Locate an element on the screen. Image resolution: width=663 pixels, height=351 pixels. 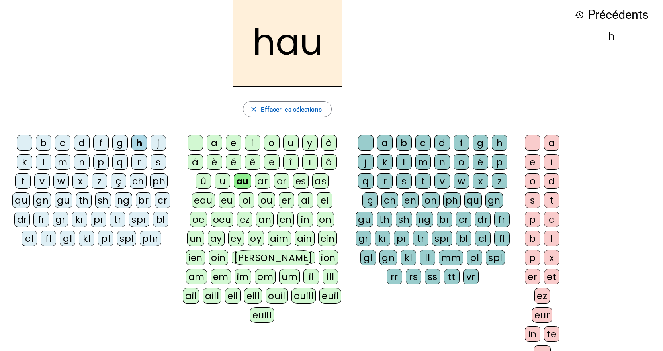
div: ss is located at coordinates (432, 276).